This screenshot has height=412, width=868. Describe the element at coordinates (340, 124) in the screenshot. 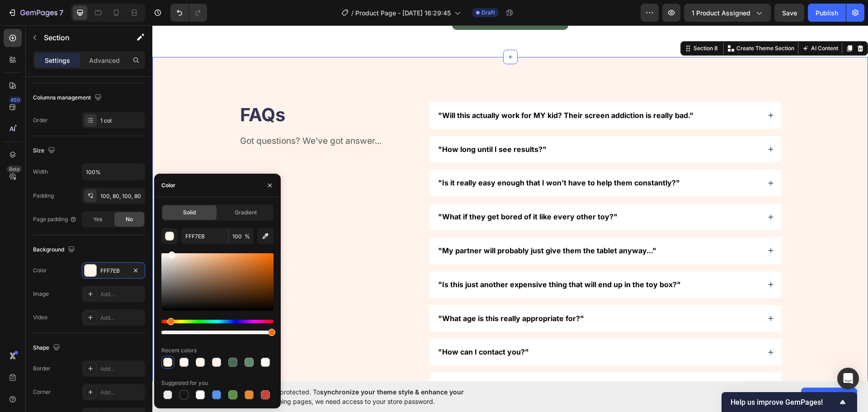

I see `span: "How long until I see results?"` at that location.